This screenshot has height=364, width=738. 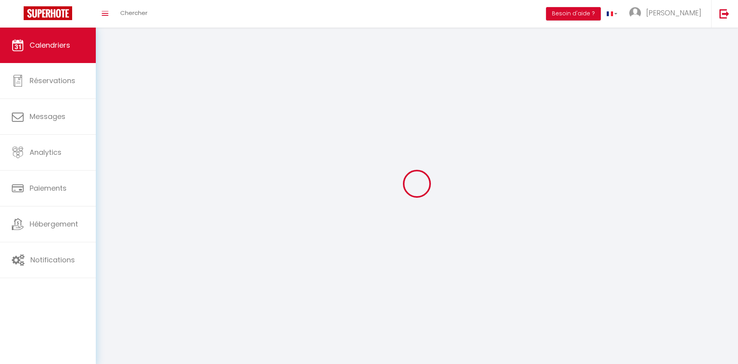 I want to click on span: Messages, so click(x=47, y=116).